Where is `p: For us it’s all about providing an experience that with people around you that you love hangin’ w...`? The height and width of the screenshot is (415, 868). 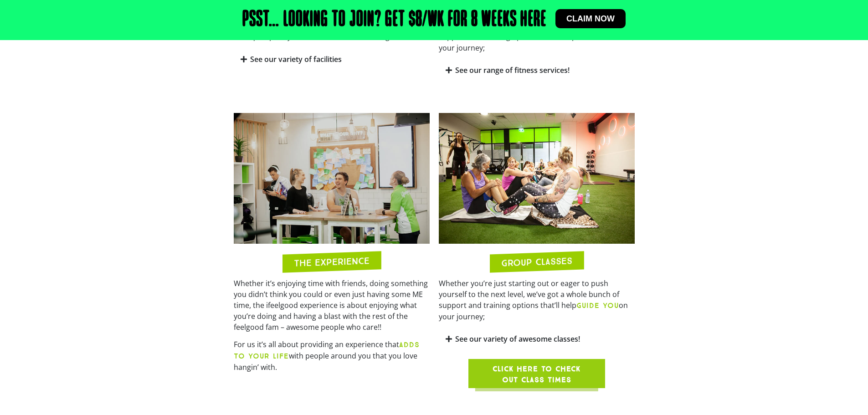 p: For us it’s all about providing an experience that with people around you that you love hangin’ w... is located at coordinates (332, 356).